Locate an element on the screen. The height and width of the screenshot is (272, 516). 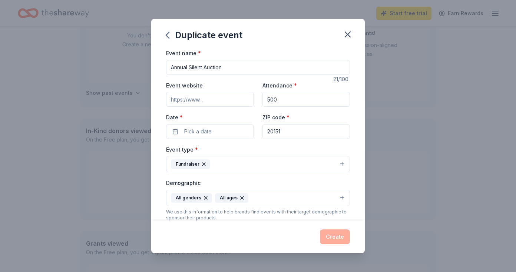
input: 20 is located at coordinates (306, 99).